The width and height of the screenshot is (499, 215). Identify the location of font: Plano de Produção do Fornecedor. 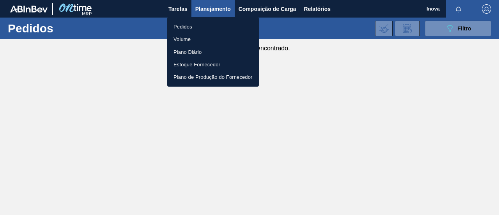
(213, 77).